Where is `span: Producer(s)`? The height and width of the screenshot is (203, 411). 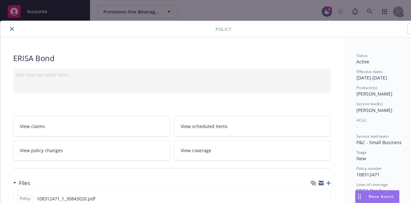
span: Producer(s) is located at coordinates (367, 87).